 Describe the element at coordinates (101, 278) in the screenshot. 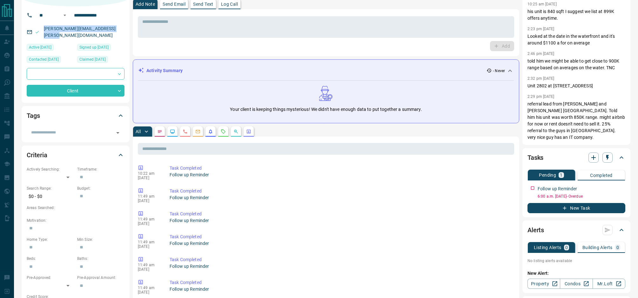

I see `p: Pre-Approval Amount:` at that location.